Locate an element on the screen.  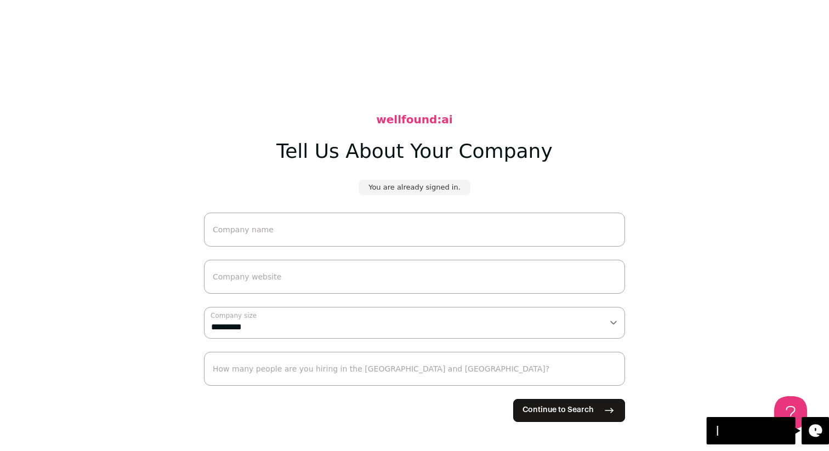
h1: Tell Us About Your Company is located at coordinates (414, 151).